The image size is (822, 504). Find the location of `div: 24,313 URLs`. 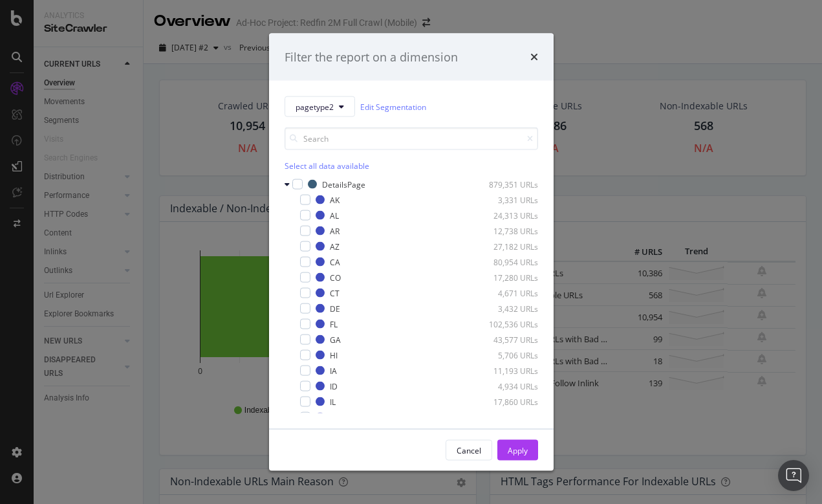

div: 24,313 URLs is located at coordinates (507, 214).